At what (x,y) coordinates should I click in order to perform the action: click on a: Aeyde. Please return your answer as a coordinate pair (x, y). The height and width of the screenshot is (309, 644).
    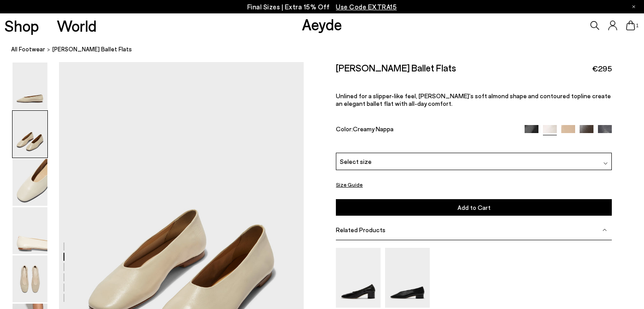
    Looking at the image, I should click on (322, 24).